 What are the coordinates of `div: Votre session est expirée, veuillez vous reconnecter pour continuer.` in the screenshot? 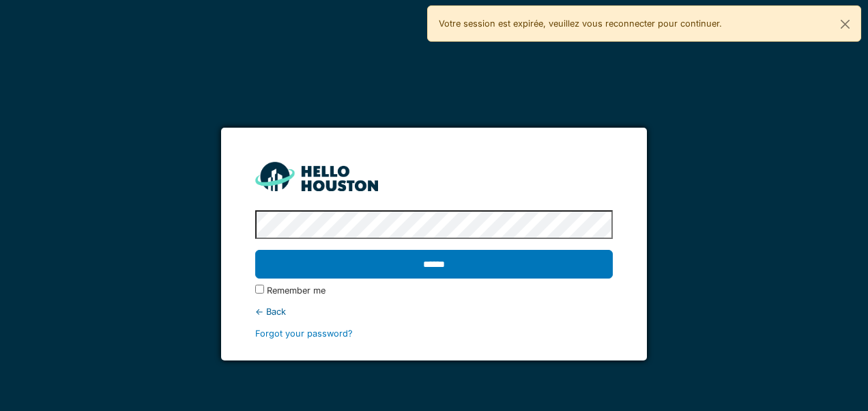 It's located at (644, 23).